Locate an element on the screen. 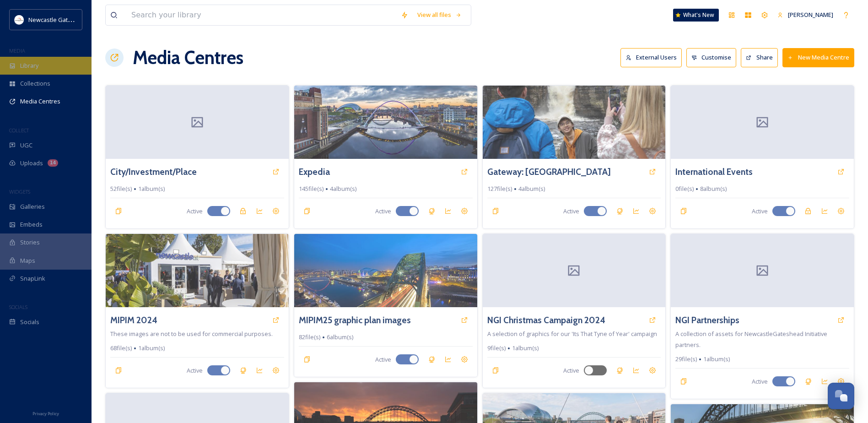  span: UGC is located at coordinates (26, 145).